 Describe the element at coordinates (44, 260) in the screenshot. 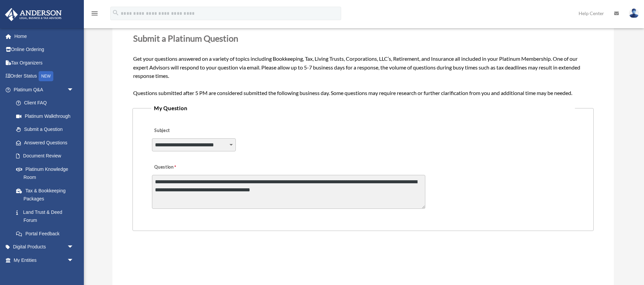

I see `a: My Entitiesarrow_drop_down` at that location.